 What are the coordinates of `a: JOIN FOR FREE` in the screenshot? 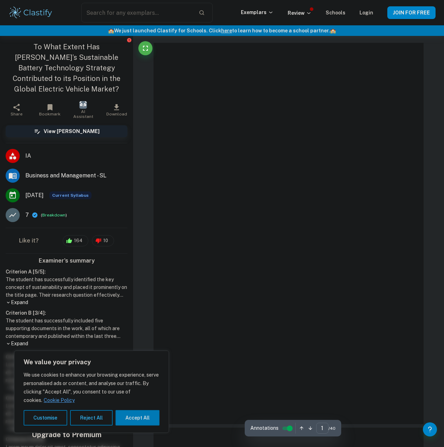 It's located at (412, 13).